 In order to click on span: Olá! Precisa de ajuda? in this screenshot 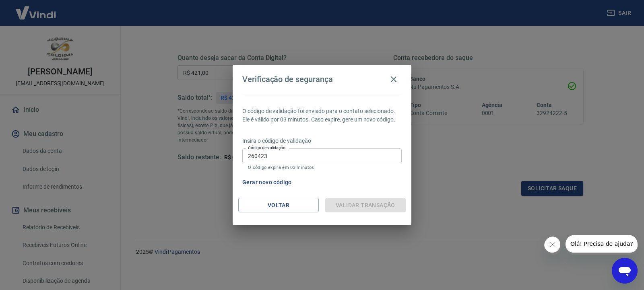, I will do `click(36, 9)`.